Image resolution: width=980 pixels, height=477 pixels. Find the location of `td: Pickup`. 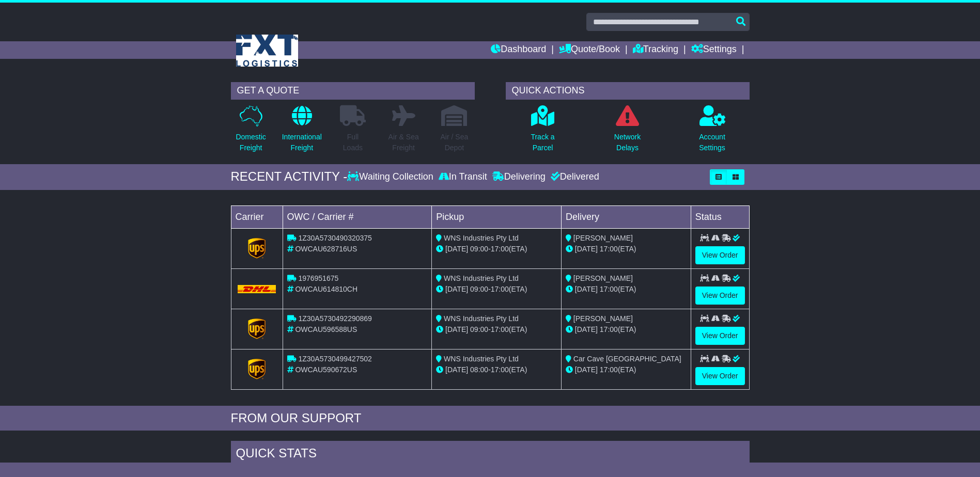

td: Pickup is located at coordinates (497, 217).